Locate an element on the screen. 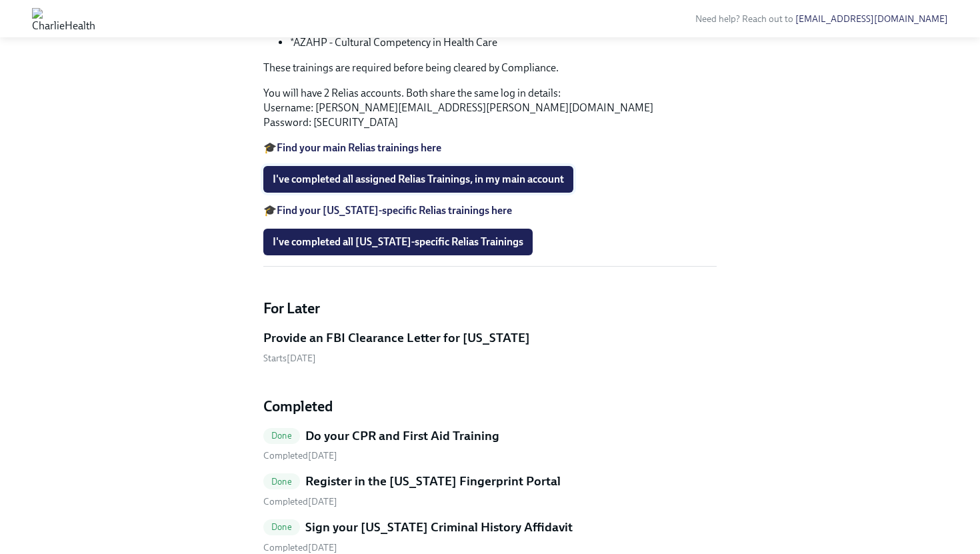  button: I've completed all assigned Relias Trainings, in my main account is located at coordinates (419, 180).